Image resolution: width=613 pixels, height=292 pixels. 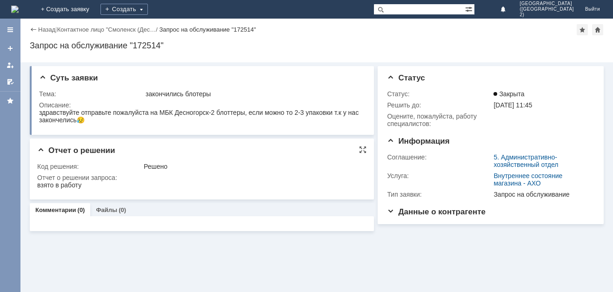 I want to click on a: Перейти на домашнюю страницу, so click(x=15, y=9).